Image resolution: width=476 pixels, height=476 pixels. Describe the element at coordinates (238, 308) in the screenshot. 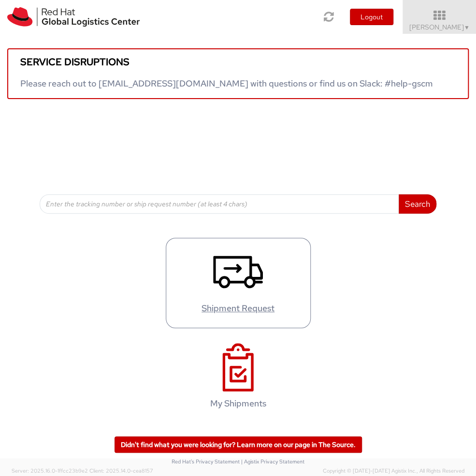

I see `h4: Shipment Request` at that location.